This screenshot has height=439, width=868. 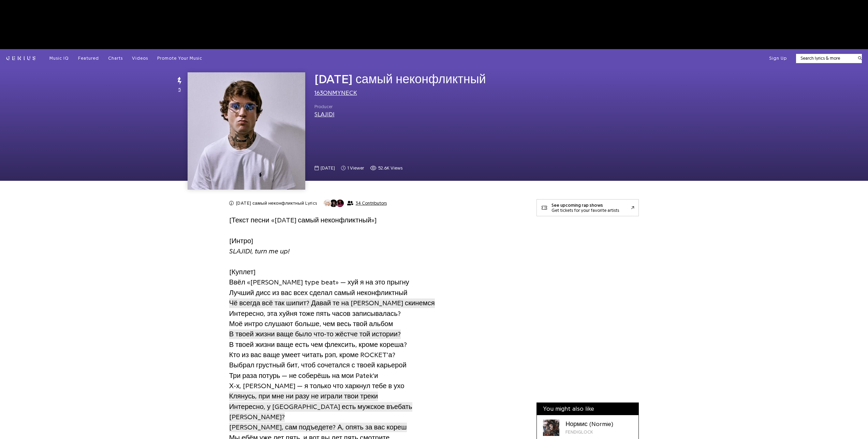 What do you see at coordinates (303, 396) in the screenshot?
I see `a: Клянусь, при мне ни разу не играли твои треки` at bounding box center [303, 396].